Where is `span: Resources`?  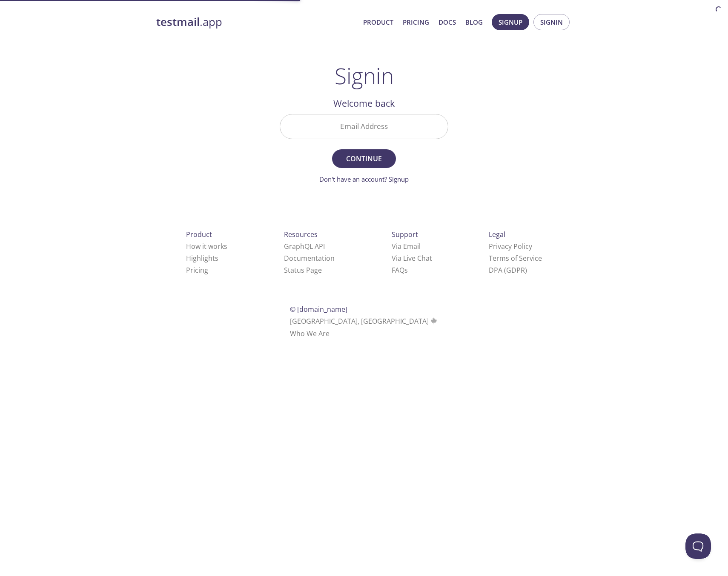 span: Resources is located at coordinates (301, 234).